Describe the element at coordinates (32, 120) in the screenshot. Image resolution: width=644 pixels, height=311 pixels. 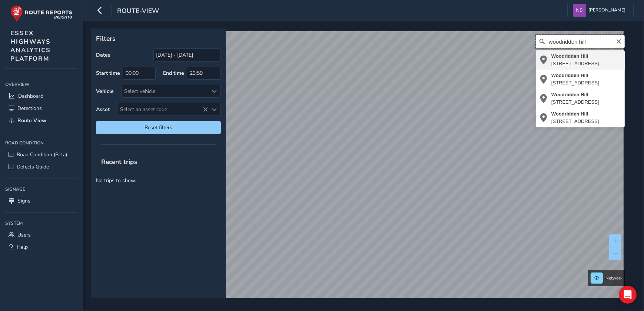
I see `span: Route View` at that location.